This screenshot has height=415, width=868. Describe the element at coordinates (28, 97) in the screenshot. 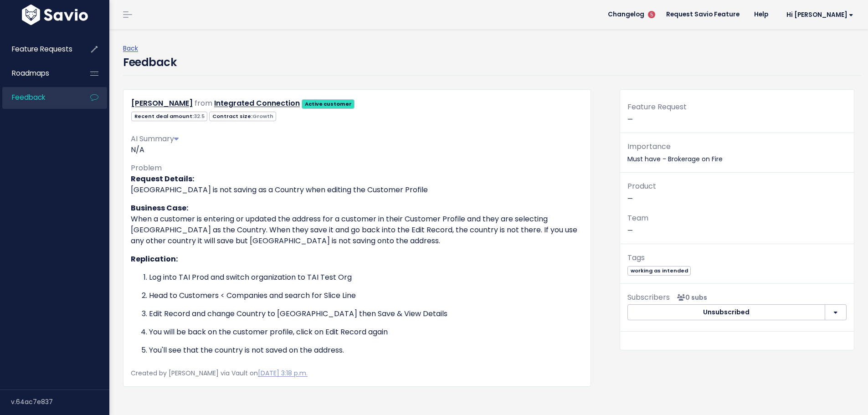

I see `span: Feedback` at that location.